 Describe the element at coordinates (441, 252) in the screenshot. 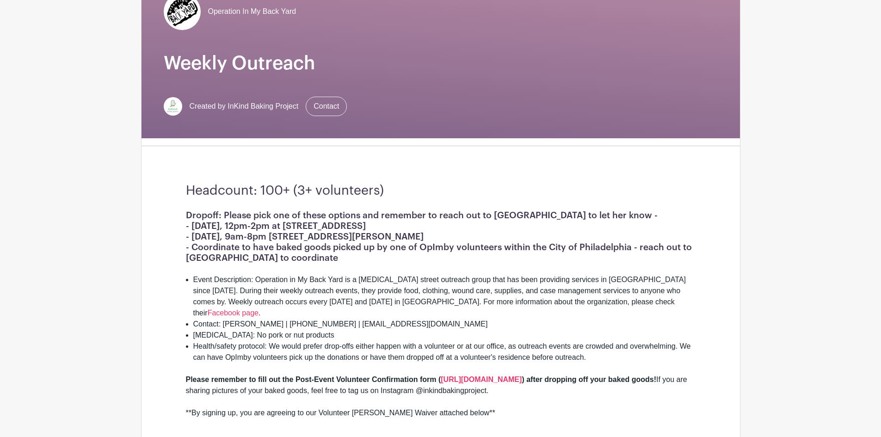

I see `h1: - Coordinate to have baked goods picked up by one of OpImby volunteers within the City of Philade...` at that location.